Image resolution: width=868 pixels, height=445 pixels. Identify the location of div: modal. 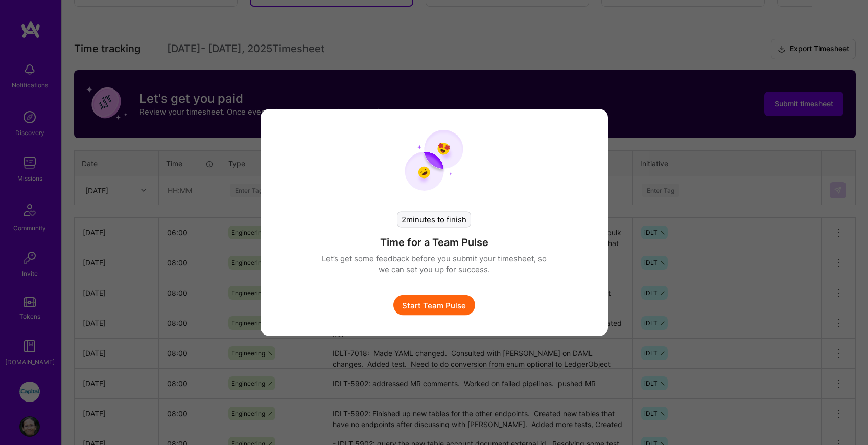
(435, 223).